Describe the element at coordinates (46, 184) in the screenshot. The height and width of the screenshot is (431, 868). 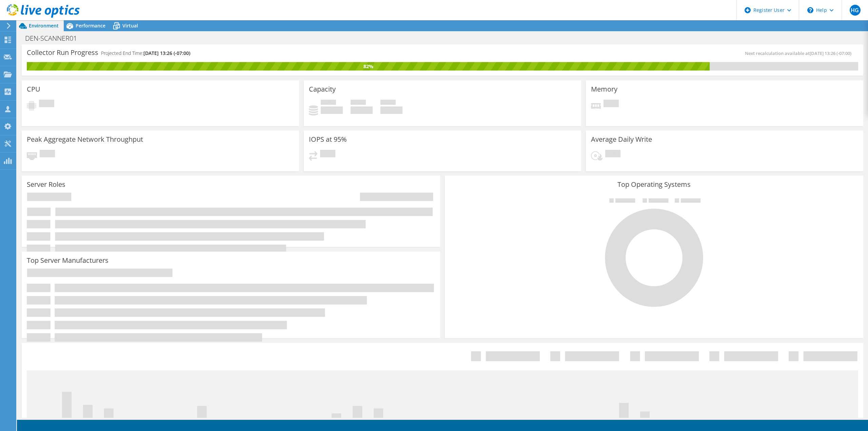
I see `h3: Server Roles` at that location.